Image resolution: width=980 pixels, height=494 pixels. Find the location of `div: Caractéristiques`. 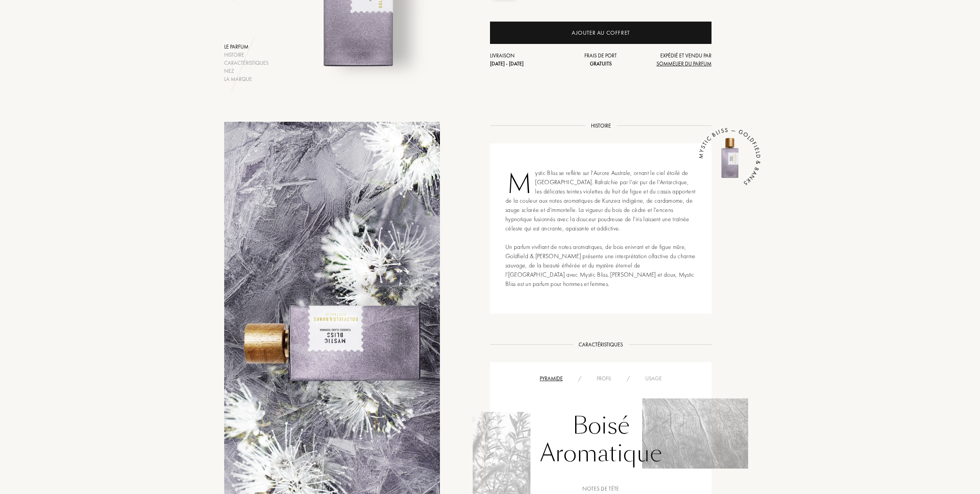

div: Caractéristiques is located at coordinates (246, 63).